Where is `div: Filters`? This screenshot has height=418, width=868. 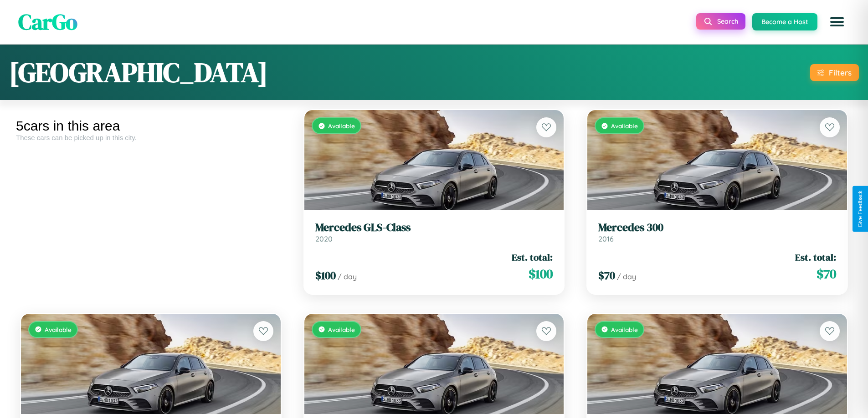 div: Filters is located at coordinates (840, 72).